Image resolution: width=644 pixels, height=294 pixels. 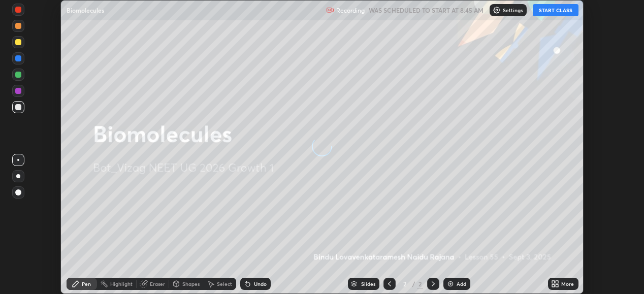 What do you see at coordinates (368, 284) in the screenshot?
I see `div: Slides` at bounding box center [368, 284].